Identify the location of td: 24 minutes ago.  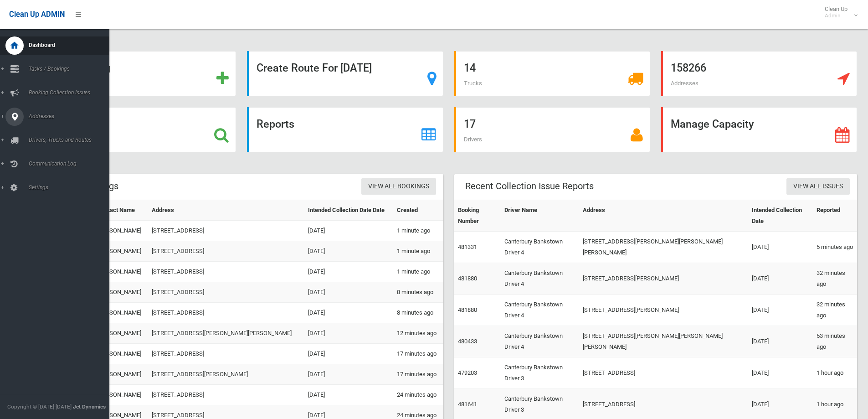
(418, 395).